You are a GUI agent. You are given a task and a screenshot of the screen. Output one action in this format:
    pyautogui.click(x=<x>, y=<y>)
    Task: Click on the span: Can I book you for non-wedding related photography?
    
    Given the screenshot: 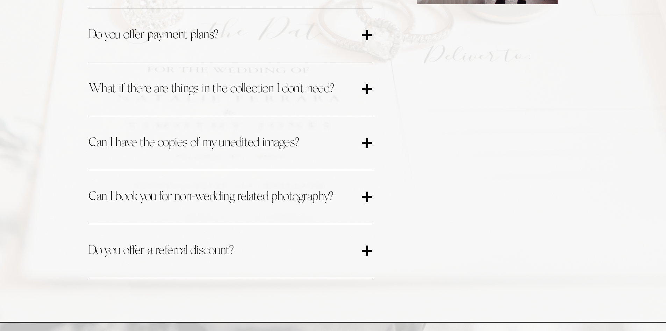 What is the action you would take?
    pyautogui.click(x=225, y=197)
    